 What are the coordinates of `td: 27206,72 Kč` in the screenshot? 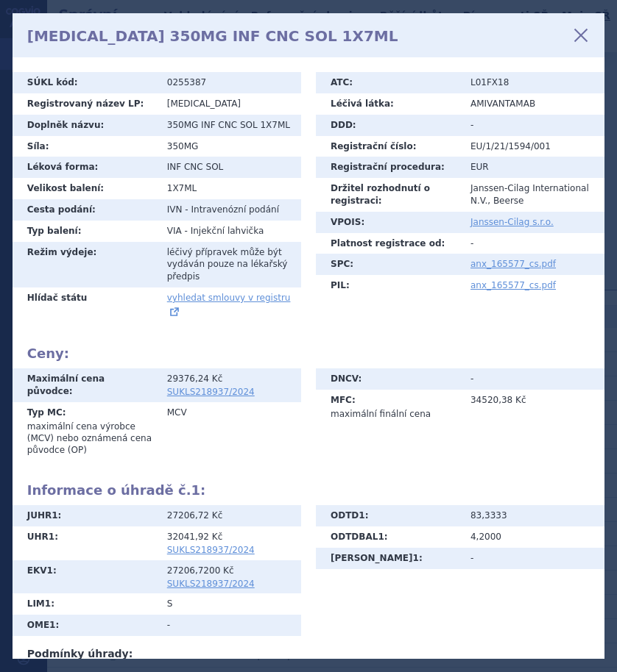 It's located at (230, 515).